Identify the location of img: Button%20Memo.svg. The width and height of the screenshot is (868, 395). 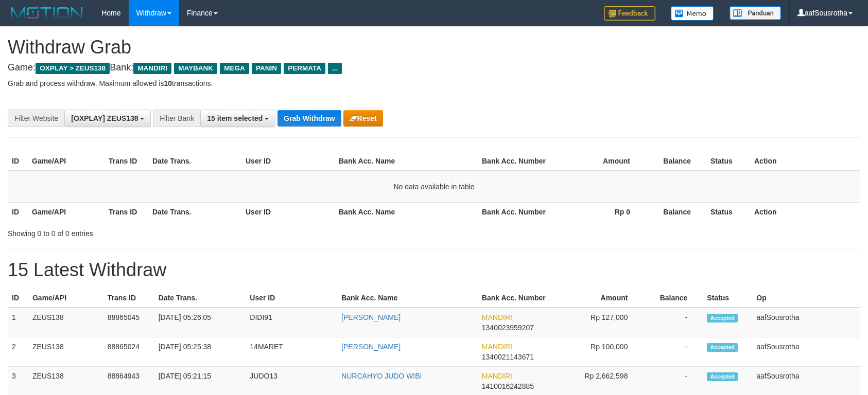
(692, 13).